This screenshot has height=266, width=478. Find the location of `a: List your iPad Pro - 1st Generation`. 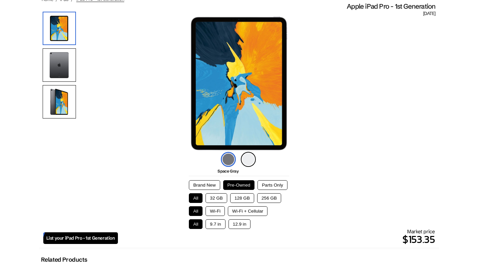

a: List your iPad Pro - 1st Generation is located at coordinates (81, 238).